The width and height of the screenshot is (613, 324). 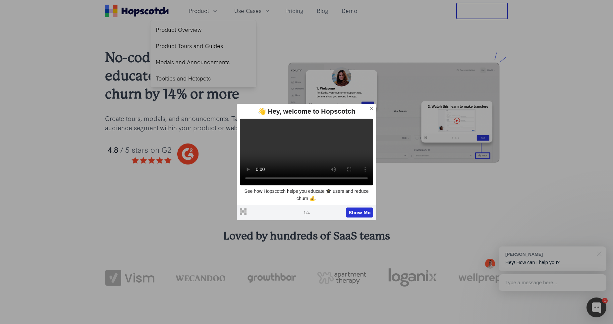 I want to click on p: See how Hopscotch helps you educate 🎓 users and reduce churn 💰., so click(x=306, y=195).